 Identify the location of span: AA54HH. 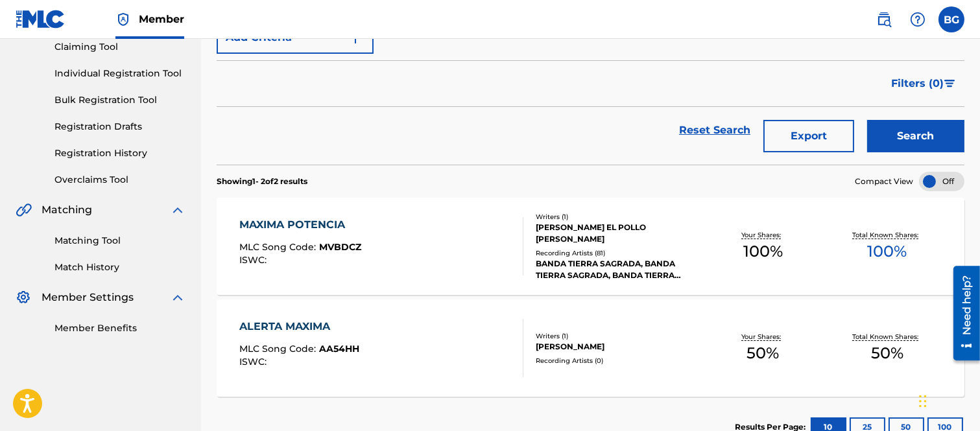
(339, 349).